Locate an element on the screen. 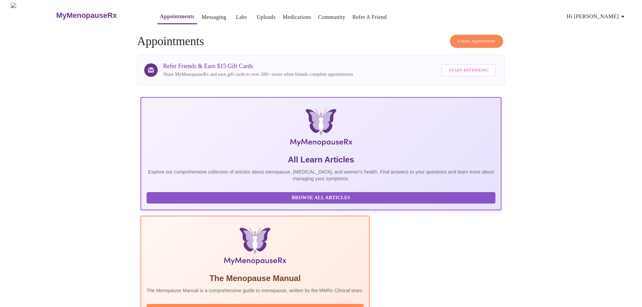 This screenshot has width=642, height=307. a: Community is located at coordinates (332, 17).